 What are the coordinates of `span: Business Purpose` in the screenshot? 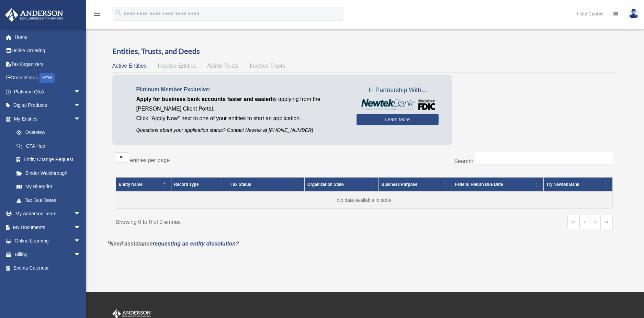 It's located at (399, 184).